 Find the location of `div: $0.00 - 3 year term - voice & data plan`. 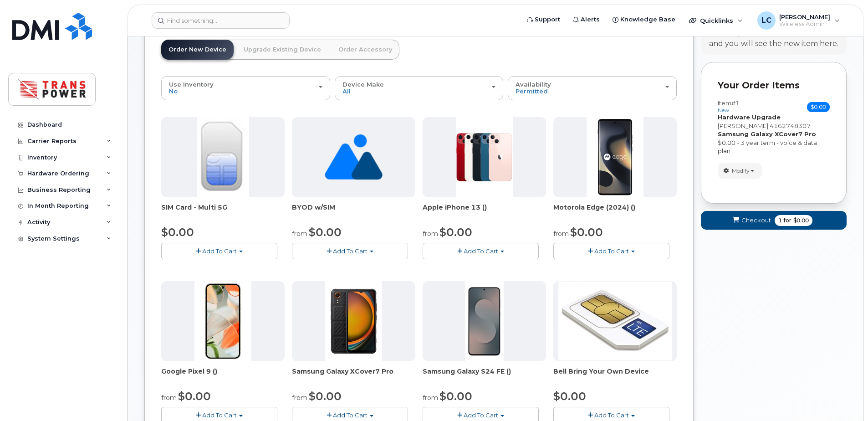

div: $0.00 - 3 year term - voice & data plan is located at coordinates (774, 147).